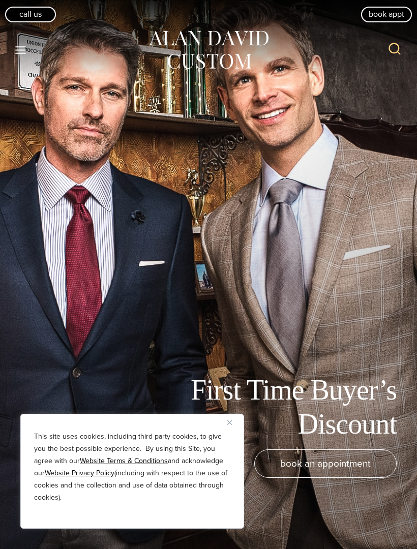 The width and height of the screenshot is (417, 549). What do you see at coordinates (208, 50) in the screenshot?
I see `img: Alan David Custom` at bounding box center [208, 50].